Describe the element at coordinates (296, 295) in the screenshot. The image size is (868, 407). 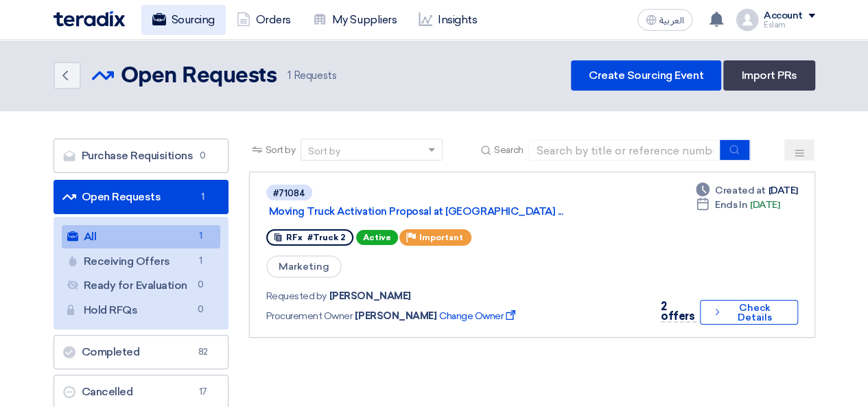
I see `span: Requested by` at that location.